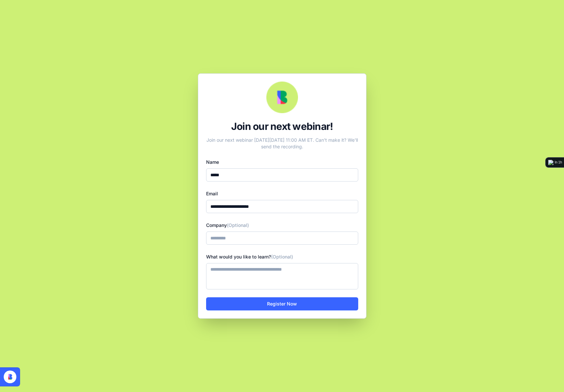  Describe the element at coordinates (212, 162) in the screenshot. I see `label: Name` at that location.